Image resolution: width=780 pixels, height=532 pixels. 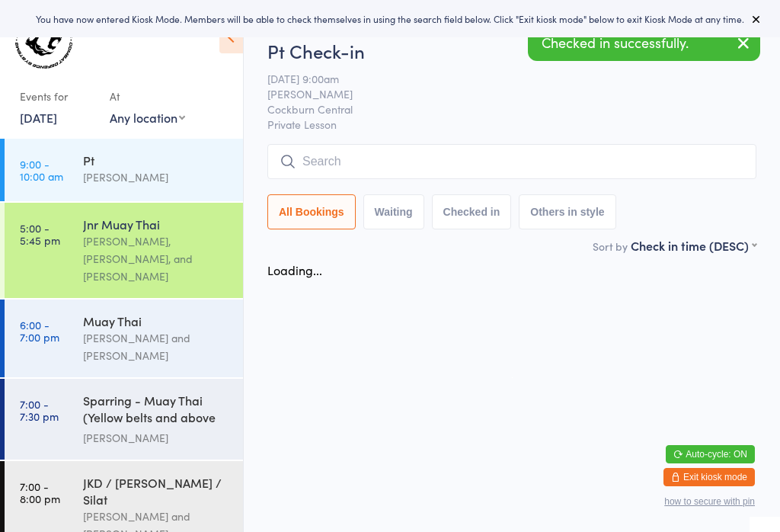 I want to click on button: Checked in, so click(x=471, y=212).